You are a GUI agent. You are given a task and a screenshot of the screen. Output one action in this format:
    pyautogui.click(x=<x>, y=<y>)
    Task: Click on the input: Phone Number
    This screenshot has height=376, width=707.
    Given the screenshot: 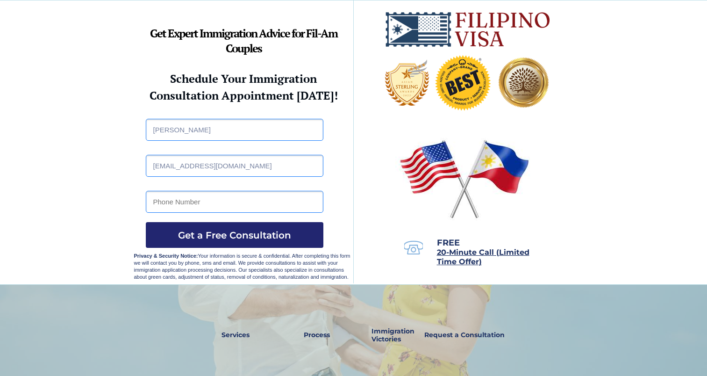 What is the action you would take?
    pyautogui.click(x=234, y=201)
    